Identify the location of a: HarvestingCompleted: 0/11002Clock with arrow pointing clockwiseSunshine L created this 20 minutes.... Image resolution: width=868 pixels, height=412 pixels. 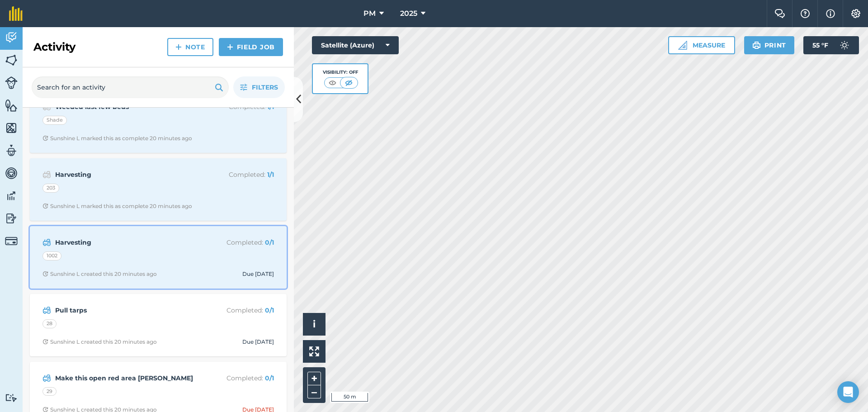
(159, 257).